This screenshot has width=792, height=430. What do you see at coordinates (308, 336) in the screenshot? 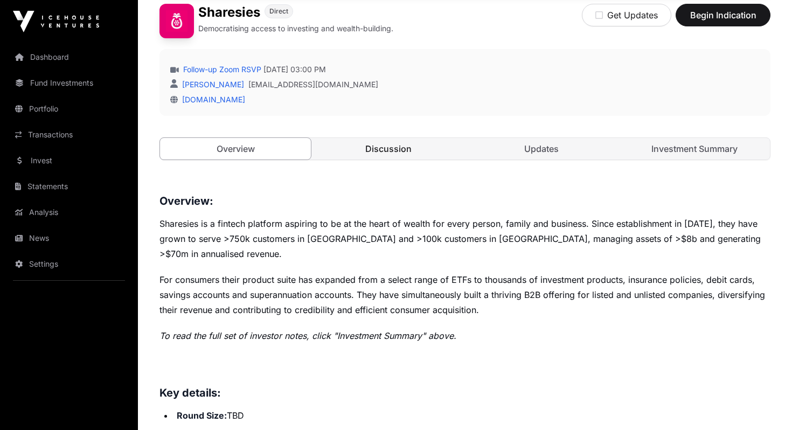
I see `em: To read the full set of investor notes, click "Investment Summary" above.` at bounding box center [308, 336].